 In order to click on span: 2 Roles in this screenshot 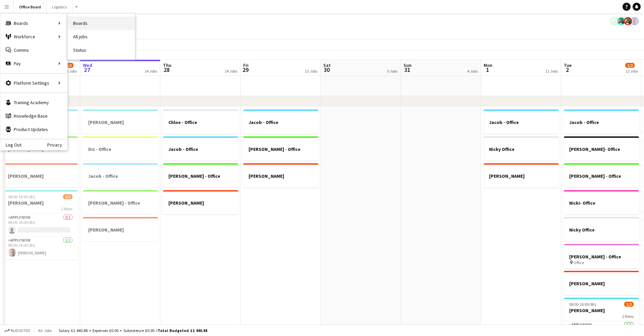, I will do `click(628, 316)`.